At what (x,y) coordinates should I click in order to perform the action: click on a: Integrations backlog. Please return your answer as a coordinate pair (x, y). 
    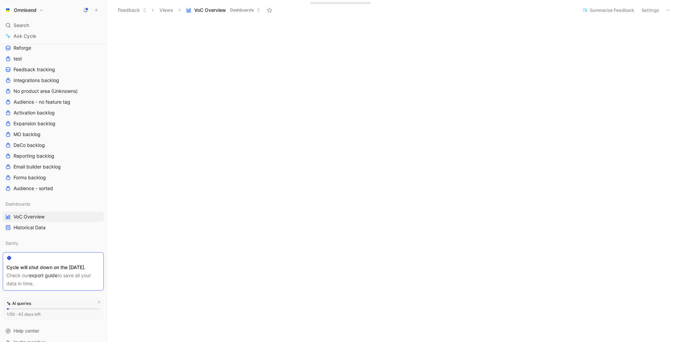
    Looking at the image, I should click on (53, 80).